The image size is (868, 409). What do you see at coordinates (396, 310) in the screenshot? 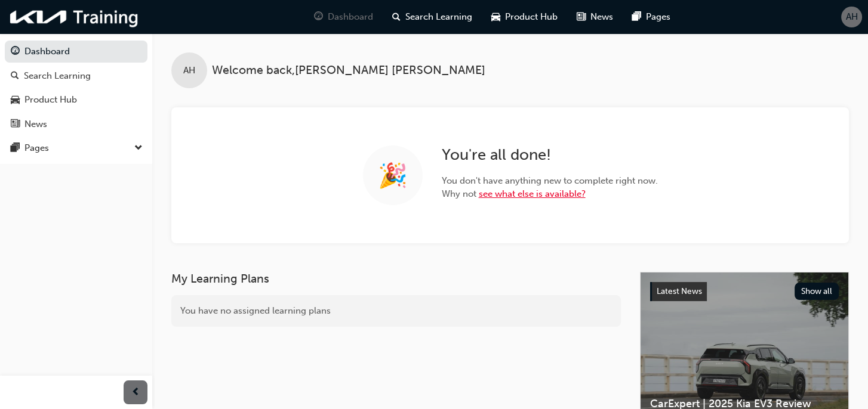
I see `div: You have no assigned learning plans` at bounding box center [396, 310].